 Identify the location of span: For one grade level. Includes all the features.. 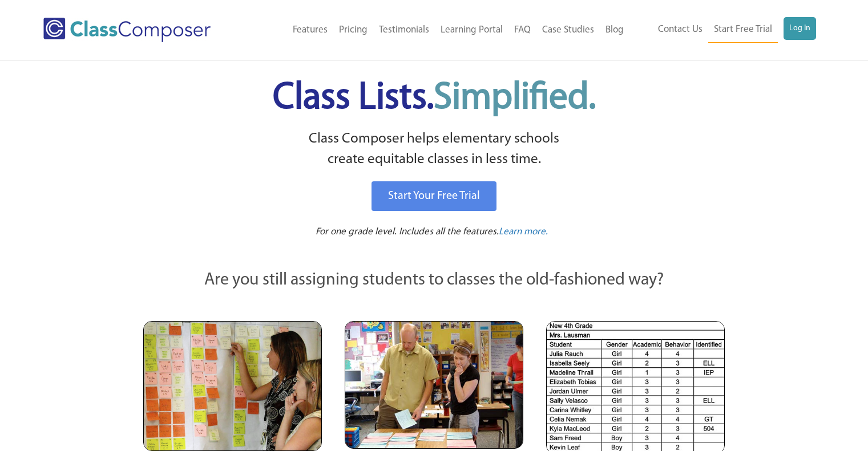
(407, 231).